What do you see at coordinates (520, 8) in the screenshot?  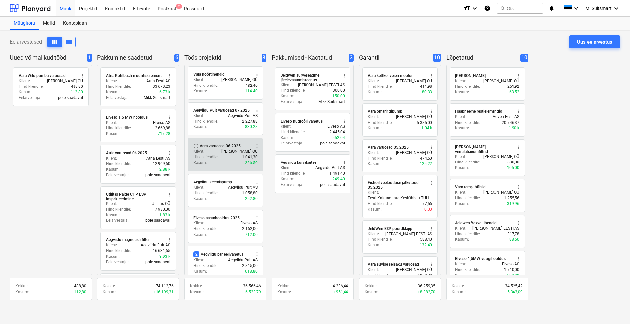 I see `button: Otsi` at bounding box center [520, 8].